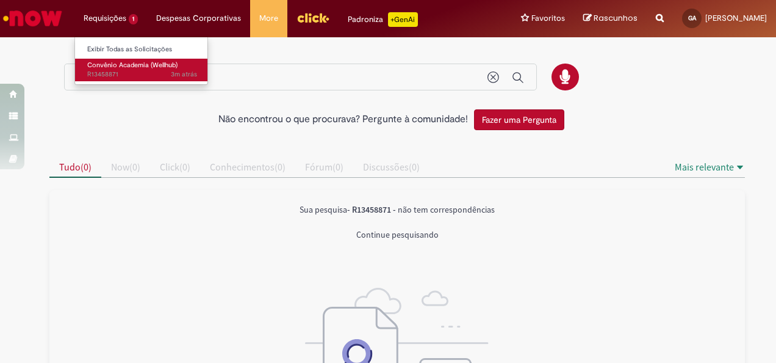 The height and width of the screenshot is (363, 776). I want to click on img: click_logo_yellow_360x200.png, so click(313, 18).